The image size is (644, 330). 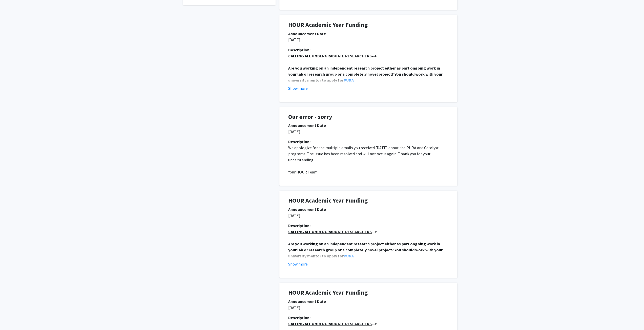 I want to click on p: Your HOUR Team, so click(x=368, y=172).